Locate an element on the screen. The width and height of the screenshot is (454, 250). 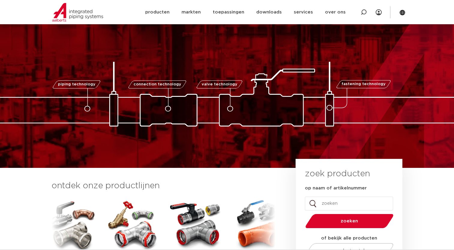
h3: zoek producten is located at coordinates (337, 174).